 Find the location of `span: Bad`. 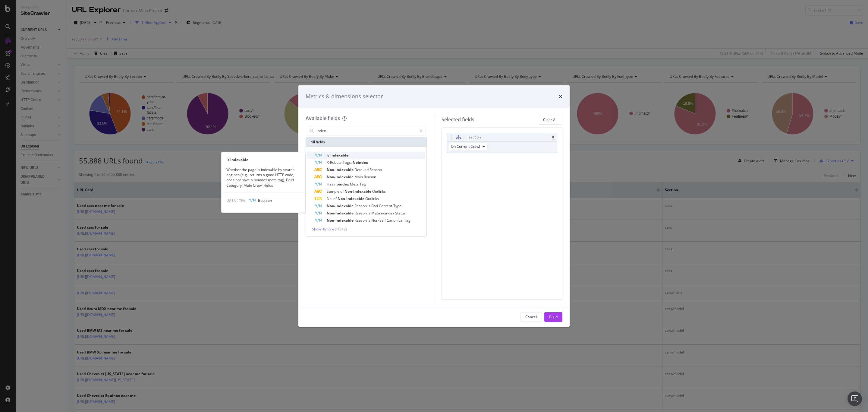

span: Bad is located at coordinates (375, 206).